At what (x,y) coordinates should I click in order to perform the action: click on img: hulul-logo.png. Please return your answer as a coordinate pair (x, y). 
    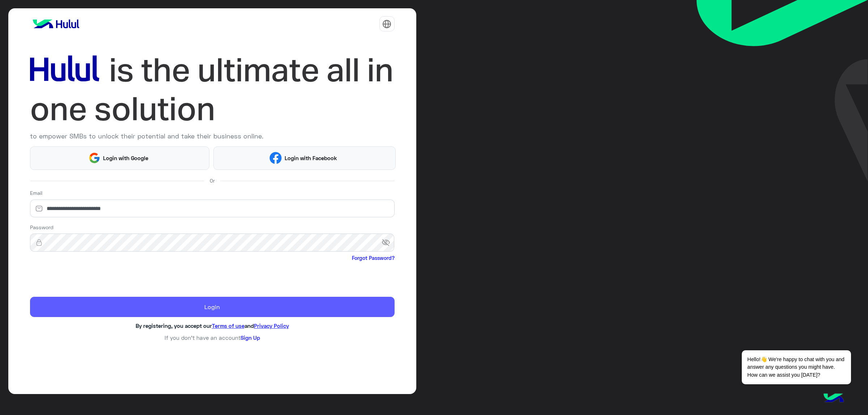
    Looking at the image, I should click on (833, 399).